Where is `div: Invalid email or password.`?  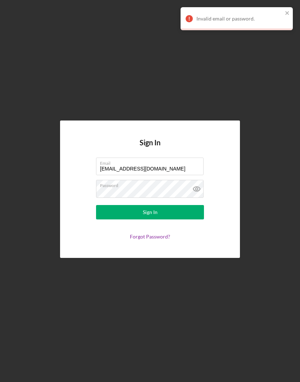 div: Invalid email or password. is located at coordinates (239, 19).